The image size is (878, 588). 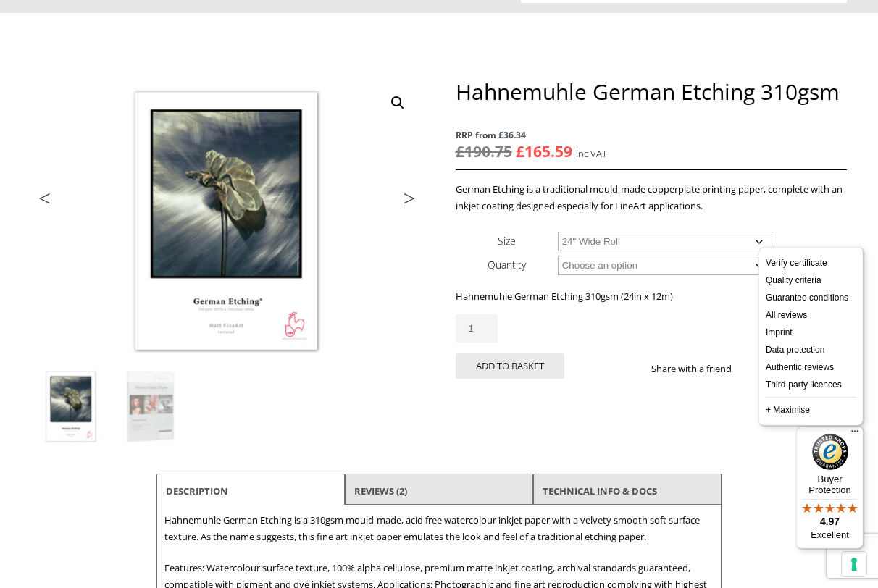 What do you see at coordinates (484, 151) in the screenshot?
I see `bdi: 190.75` at bounding box center [484, 151].